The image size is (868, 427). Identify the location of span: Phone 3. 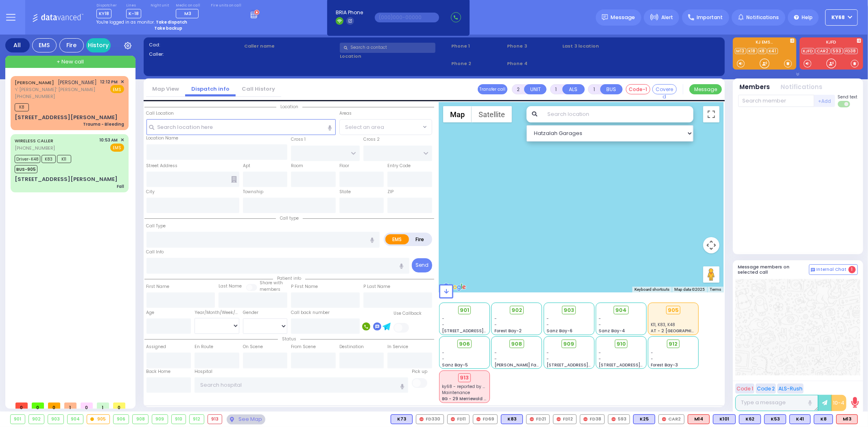
(534, 46).